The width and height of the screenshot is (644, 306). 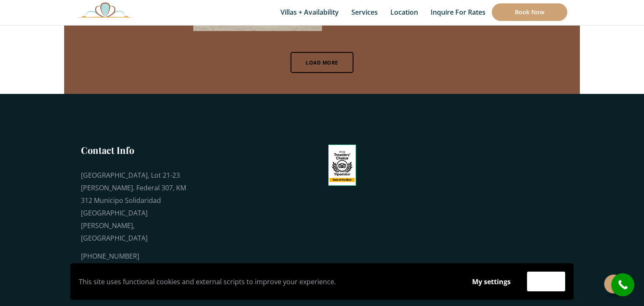 What do you see at coordinates (530, 12) in the screenshot?
I see `a: Book Now` at bounding box center [530, 12].